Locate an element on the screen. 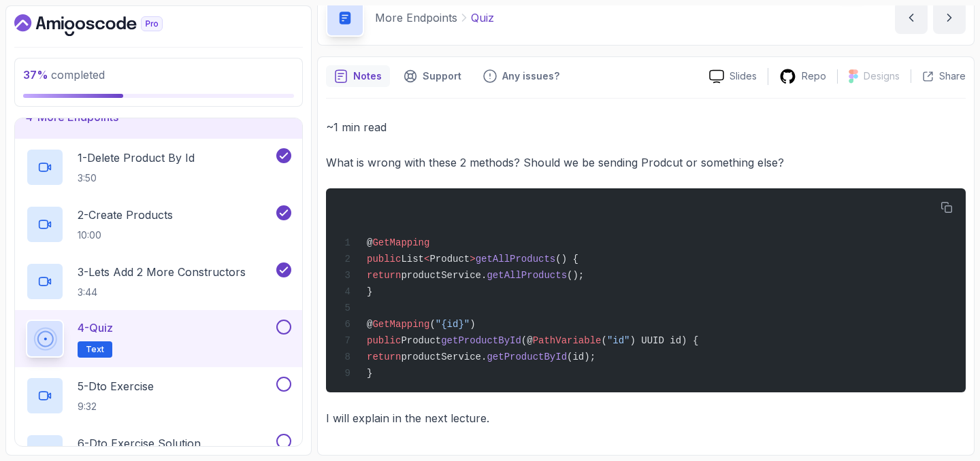 The width and height of the screenshot is (980, 461). button: 1-Delete Product By Id3:50 is located at coordinates (159, 168).